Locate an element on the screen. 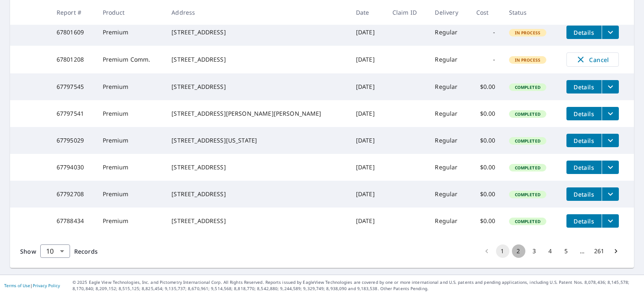  span: Cancel is located at coordinates (592, 60).